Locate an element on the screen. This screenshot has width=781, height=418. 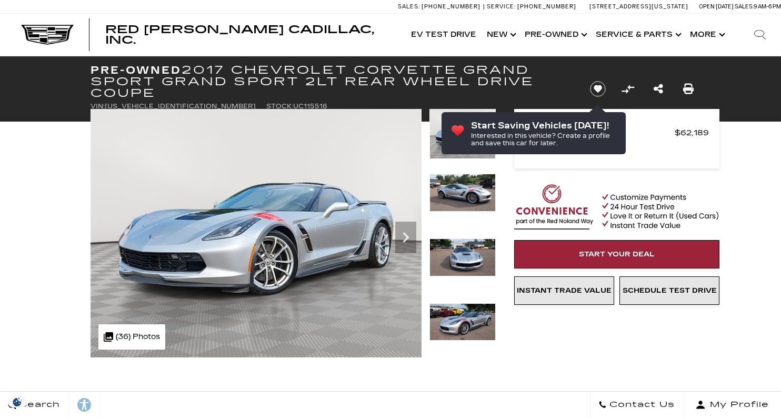
div: Next is located at coordinates (406, 237).